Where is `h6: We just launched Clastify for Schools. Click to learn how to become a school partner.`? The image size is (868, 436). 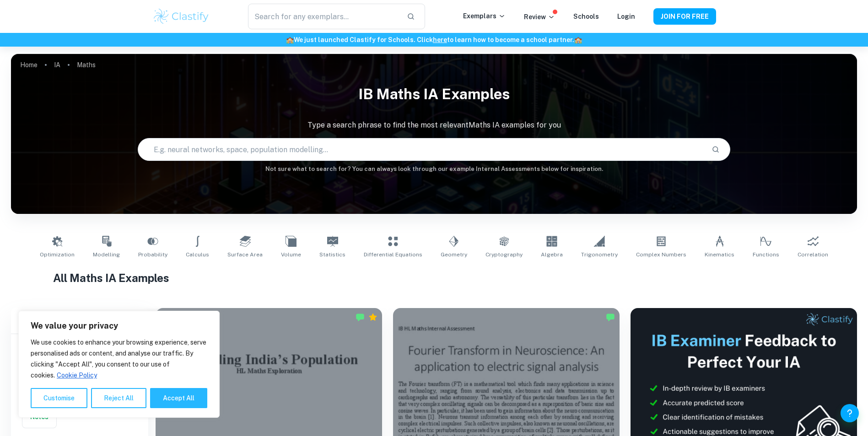
h6: We just launched Clastify for Schools. Click to learn how to become a school partner. is located at coordinates (434, 40).